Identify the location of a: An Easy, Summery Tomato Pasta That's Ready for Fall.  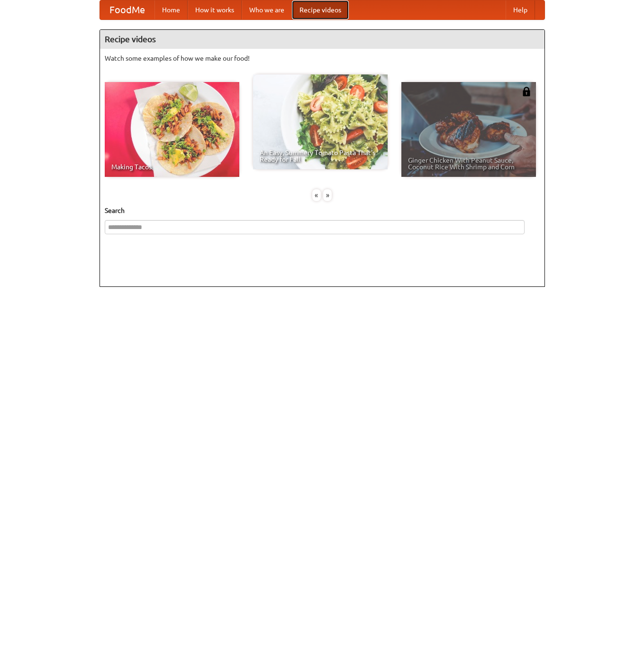
(321, 122).